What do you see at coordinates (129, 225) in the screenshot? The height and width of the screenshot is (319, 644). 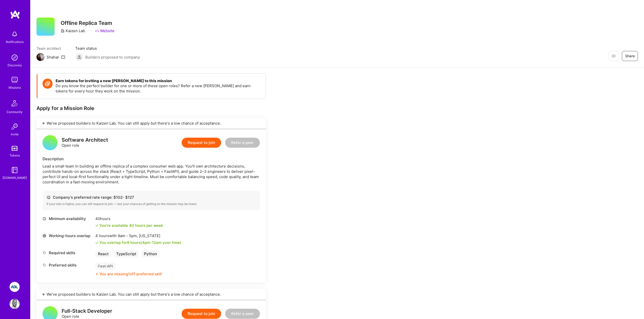 I see `div: You're available 40 hours per week` at bounding box center [129, 225].